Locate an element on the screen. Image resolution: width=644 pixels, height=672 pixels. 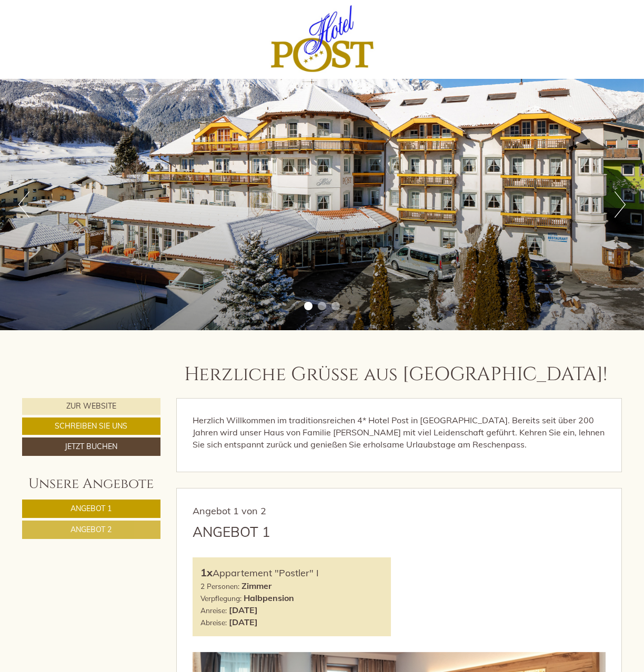
b: Zimmer is located at coordinates (256, 586).